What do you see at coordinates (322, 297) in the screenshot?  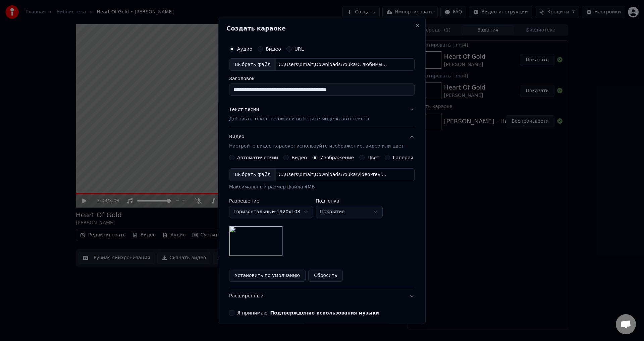 I see `button: Расширенный` at bounding box center [322, 297].